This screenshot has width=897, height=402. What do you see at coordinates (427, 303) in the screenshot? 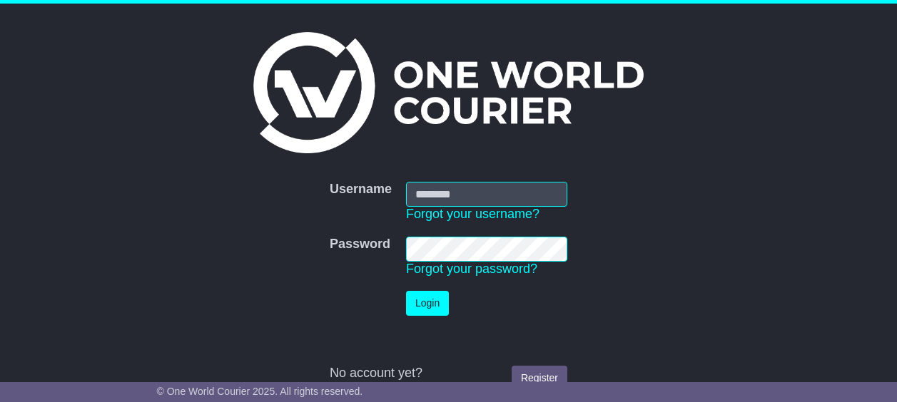
I see `button: Login` at bounding box center [427, 303].